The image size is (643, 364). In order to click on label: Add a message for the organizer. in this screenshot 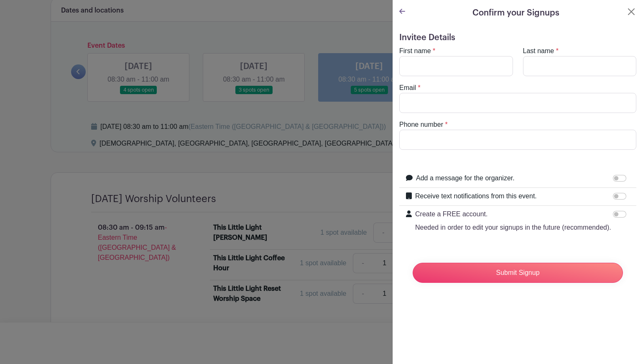, I will do `click(466, 178)`.